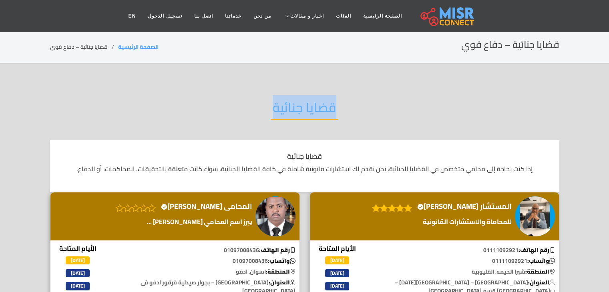 The image size is (609, 292). What do you see at coordinates (164, 16) in the screenshot?
I see `a: تسجيل الدخول` at bounding box center [164, 16].